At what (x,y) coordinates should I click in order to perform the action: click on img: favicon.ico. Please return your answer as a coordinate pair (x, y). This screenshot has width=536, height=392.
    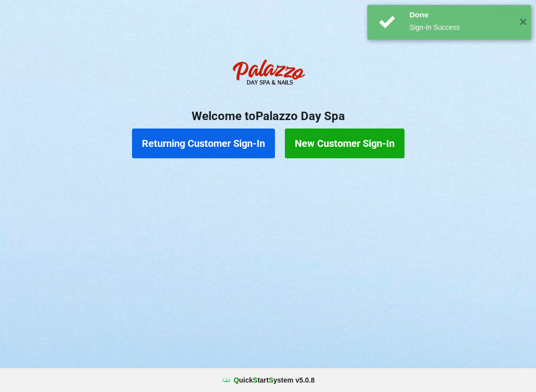
    Looking at the image, I should click on (227, 380).